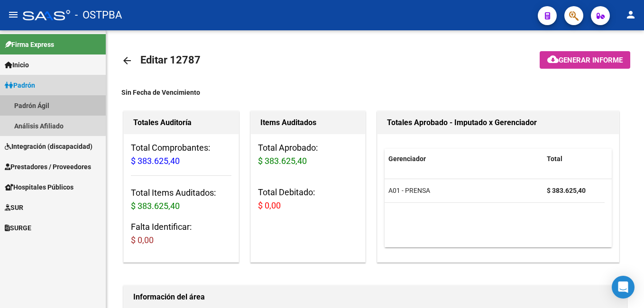 This screenshot has width=644, height=308. Describe the element at coordinates (181, 123) in the screenshot. I see `h1: Totales Auditoría` at that location.